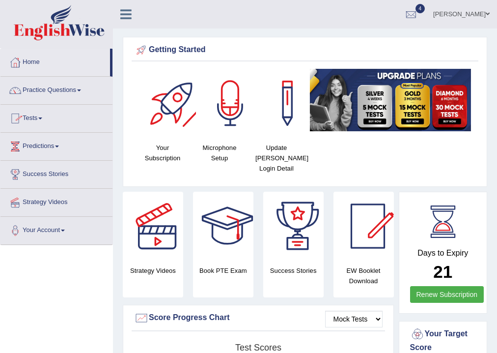 The image size is (497, 353). I want to click on a: Success Stories, so click(56, 173).